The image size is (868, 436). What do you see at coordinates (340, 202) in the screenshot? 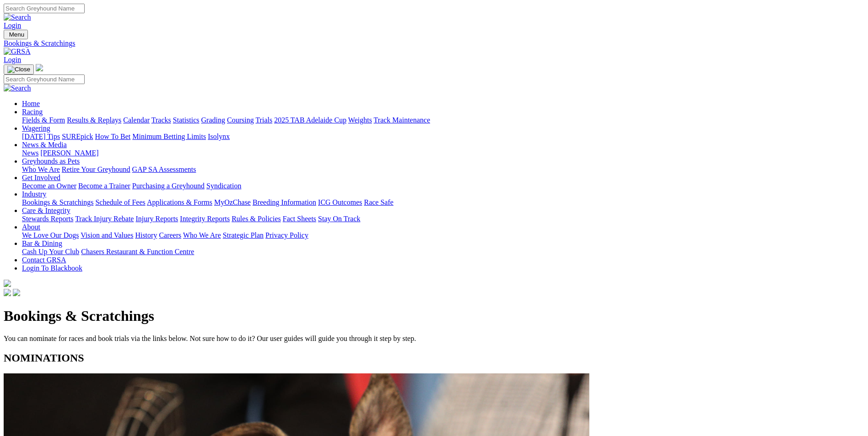
I see `a: ICG Outcomes` at bounding box center [340, 202].